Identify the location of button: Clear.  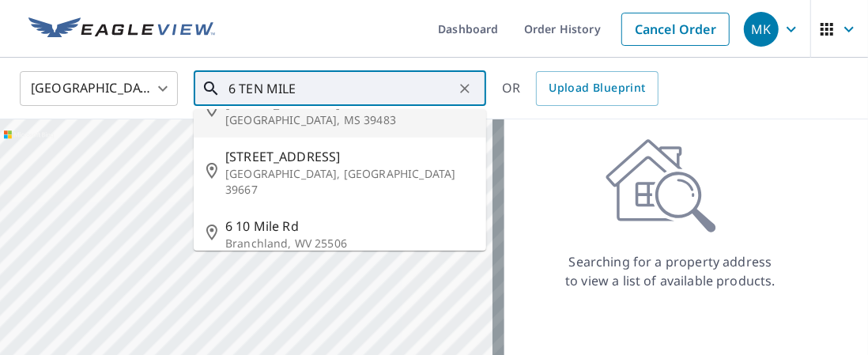
(465, 89).